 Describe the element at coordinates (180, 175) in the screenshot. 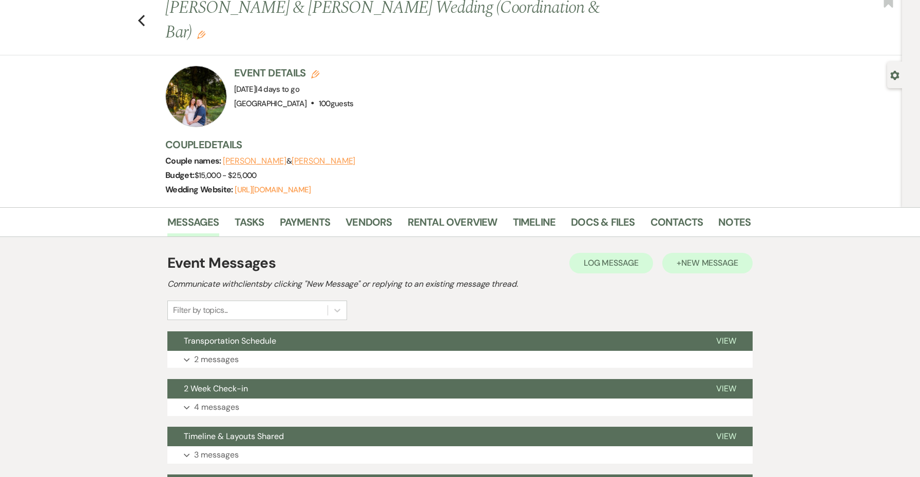

I see `span: Budget:` at that location.